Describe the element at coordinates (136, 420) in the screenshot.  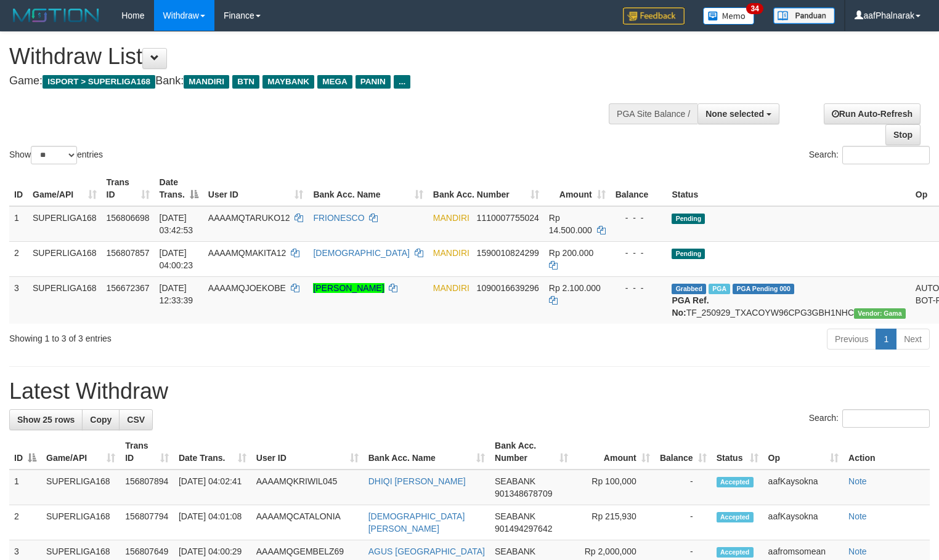
I see `span: CSV` at that location.